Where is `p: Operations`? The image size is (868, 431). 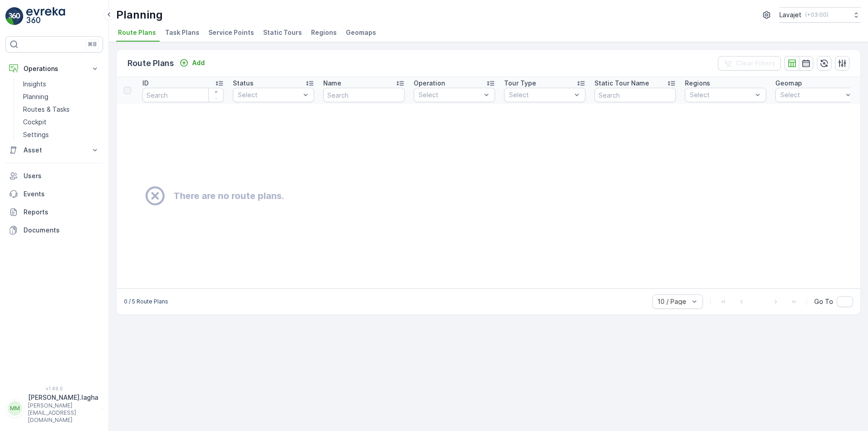
p: Operations is located at coordinates (54, 69).